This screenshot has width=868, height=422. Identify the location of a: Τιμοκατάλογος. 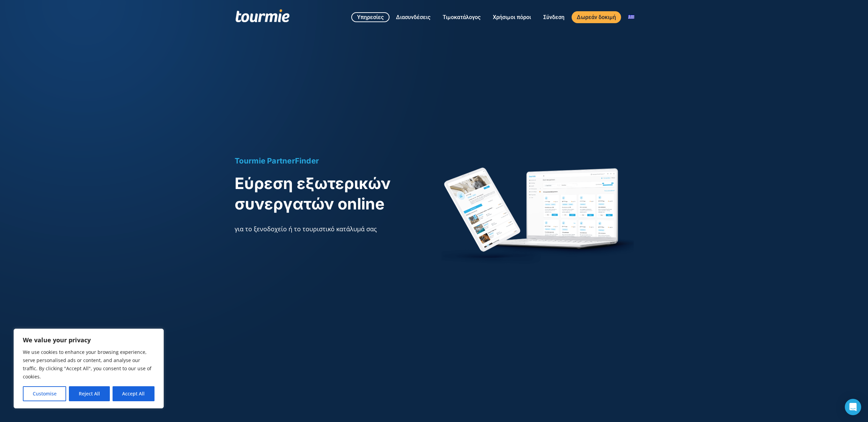
(461, 17).